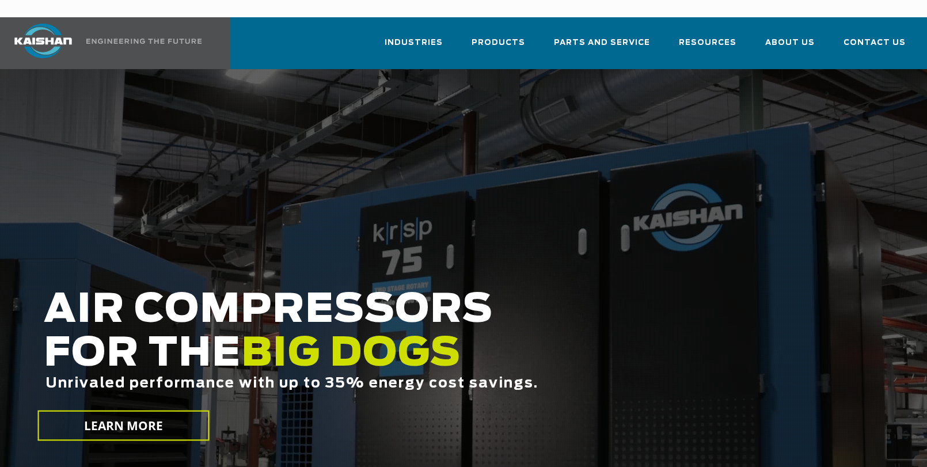  I want to click on span: Parts and Service, so click(602, 43).